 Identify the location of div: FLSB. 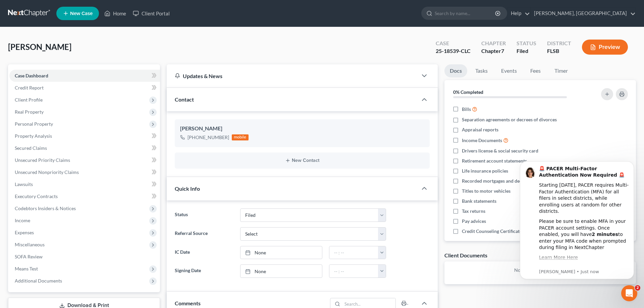
(559, 51).